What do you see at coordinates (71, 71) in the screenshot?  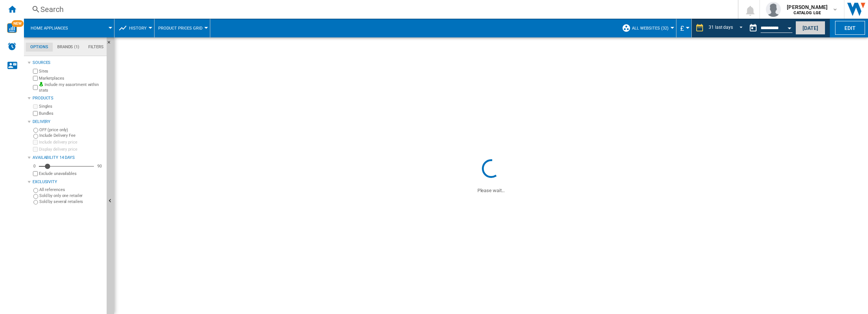 I see `label: Sites` at bounding box center [71, 71].